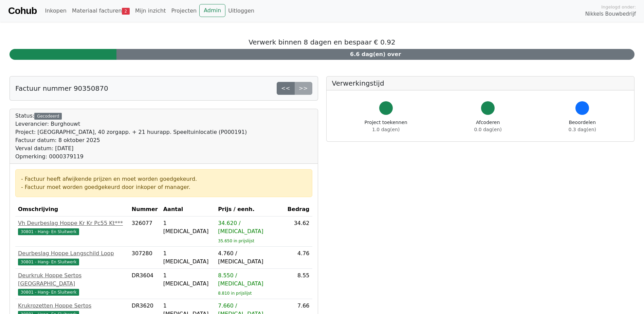 This screenshot has height=314, width=644. I want to click on td: DR3604, so click(145, 284).